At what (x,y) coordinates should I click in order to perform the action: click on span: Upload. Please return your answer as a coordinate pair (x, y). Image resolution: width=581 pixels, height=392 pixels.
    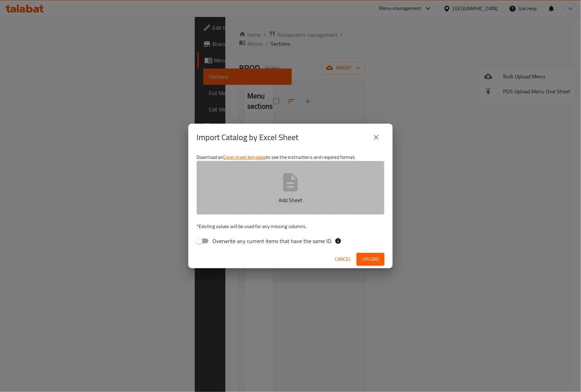
    Looking at the image, I should click on (370, 259).